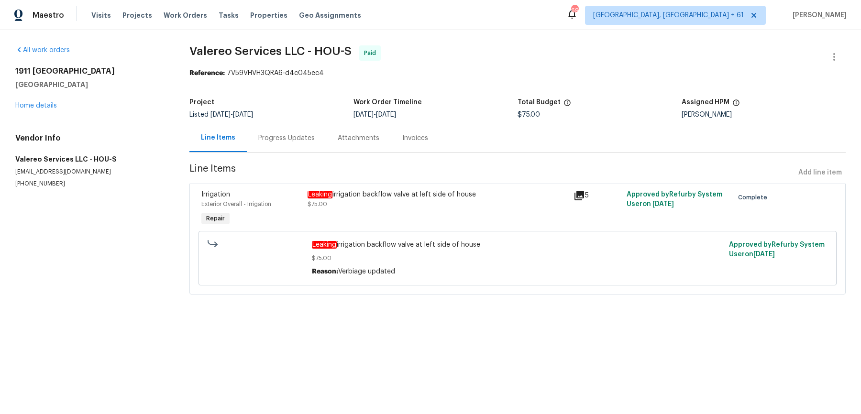 The width and height of the screenshot is (861, 414). What do you see at coordinates (270, 51) in the screenshot?
I see `span: Valereo Services LLC - HOU-S` at bounding box center [270, 51].